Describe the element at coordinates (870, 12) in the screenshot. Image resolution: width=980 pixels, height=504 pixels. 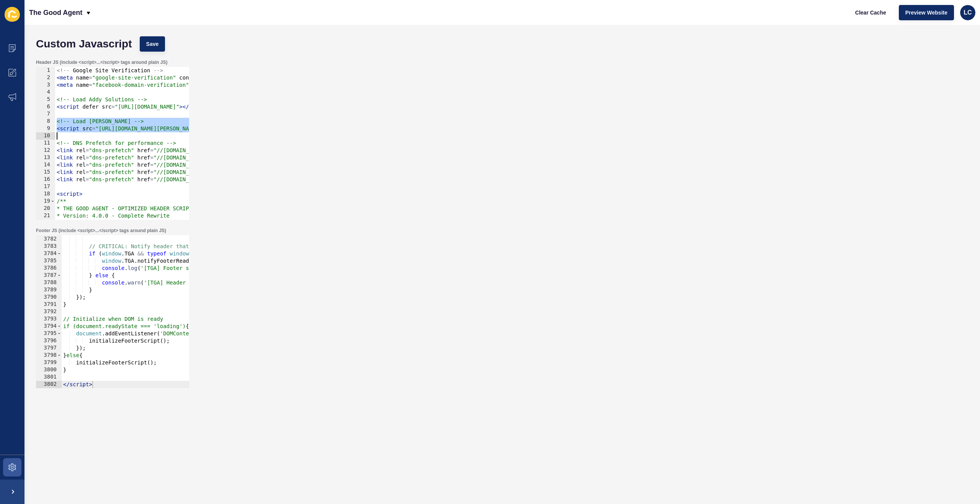
I see `span: Clear Cache` at that location.